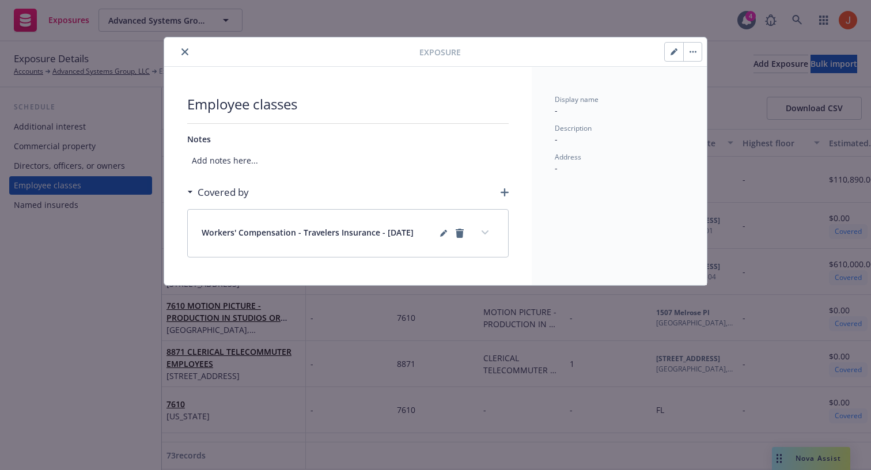 Image resolution: width=871 pixels, height=470 pixels. What do you see at coordinates (440, 52) in the screenshot?
I see `span: Exposure` at bounding box center [440, 52].